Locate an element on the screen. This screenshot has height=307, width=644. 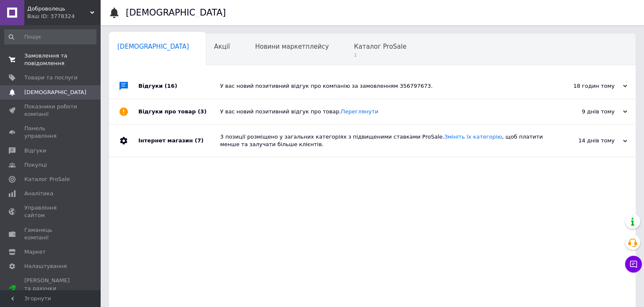
span: (3) is located at coordinates (202, 112).